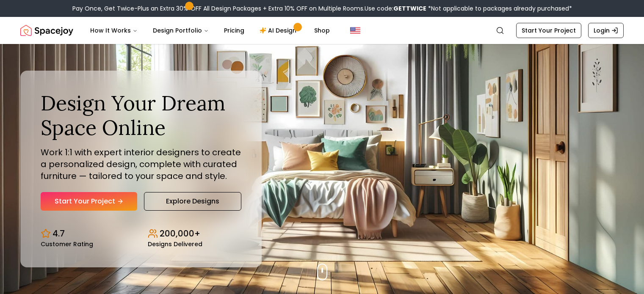 The image size is (644, 294). I want to click on p: Work 1:1 with expert interior designers to create a personalized design, complete with curated fu..., so click(141, 164).